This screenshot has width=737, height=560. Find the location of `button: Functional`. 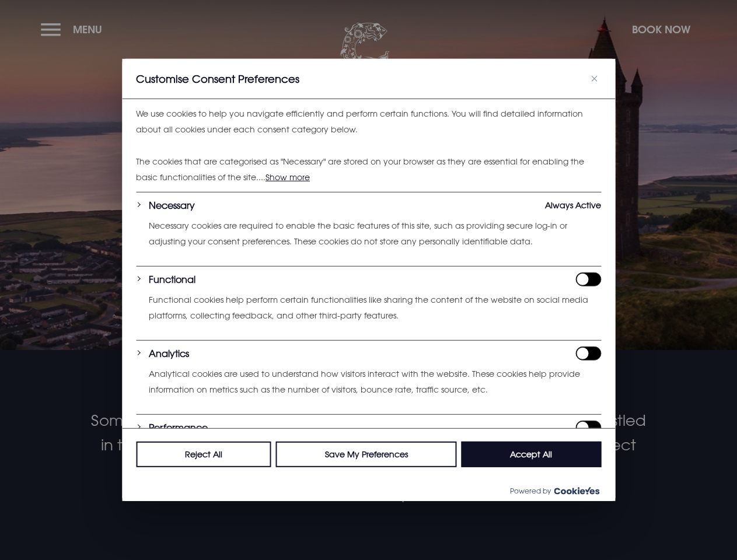

button: Functional is located at coordinates (172, 279).